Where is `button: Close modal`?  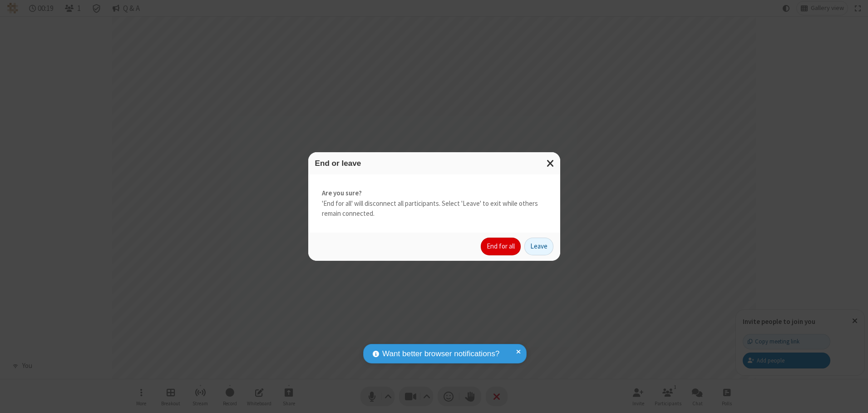 button: Close modal is located at coordinates (551, 163).